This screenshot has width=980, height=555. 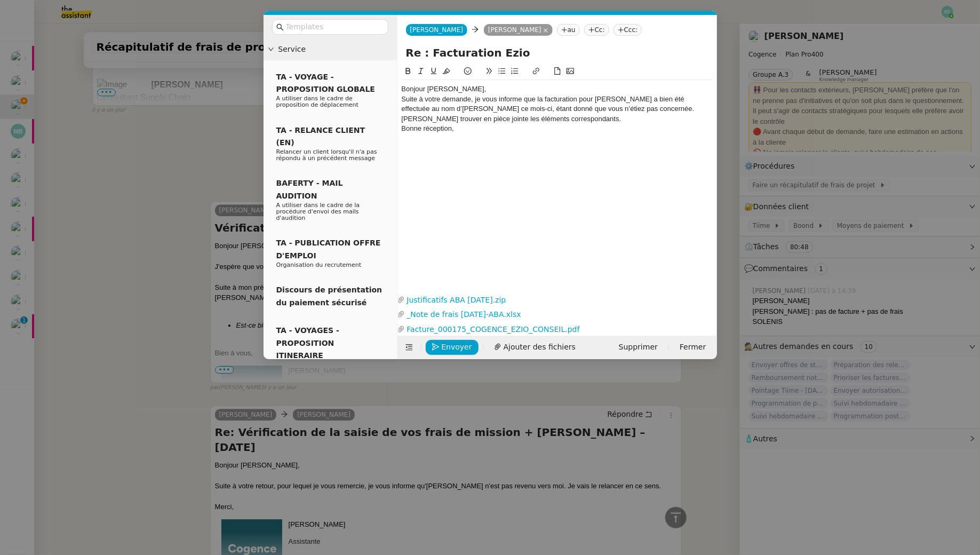 What do you see at coordinates (628, 30) in the screenshot?
I see `nz-tag: Ccc:` at bounding box center [628, 30].